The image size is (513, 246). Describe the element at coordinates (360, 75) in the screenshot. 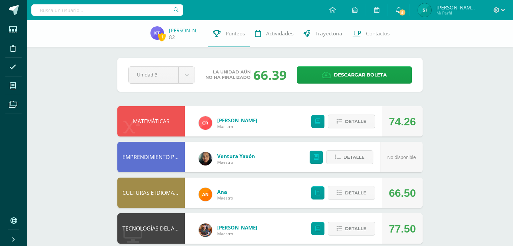

I see `span: Descargar boleta` at that location.